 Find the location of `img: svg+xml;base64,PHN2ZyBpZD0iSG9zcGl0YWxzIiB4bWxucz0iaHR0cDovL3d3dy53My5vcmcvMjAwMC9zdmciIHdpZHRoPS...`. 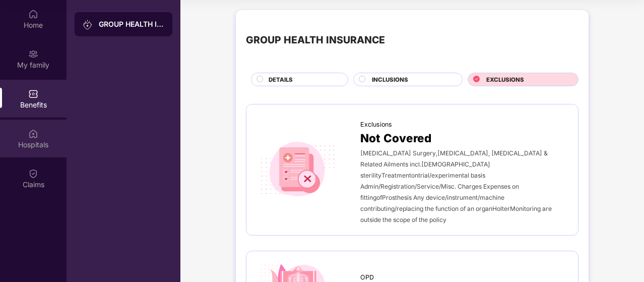

img: svg+xml;base64,PHN2ZyBpZD0iSG9zcGl0YWxzIiB4bWxucz0iaHR0cDovL3d3dy53My5vcmcvMjAwMC9zdmciIHdpZHRoPS... is located at coordinates (33, 134).